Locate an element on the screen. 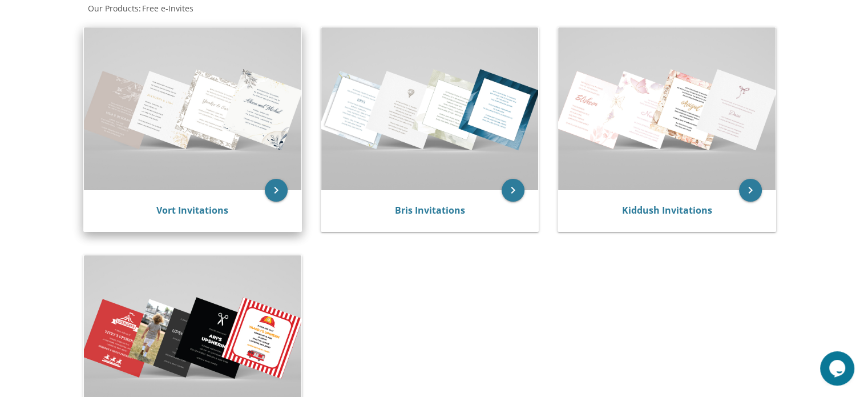 This screenshot has width=868, height=397. img: Vort Invitations is located at coordinates (192, 108).